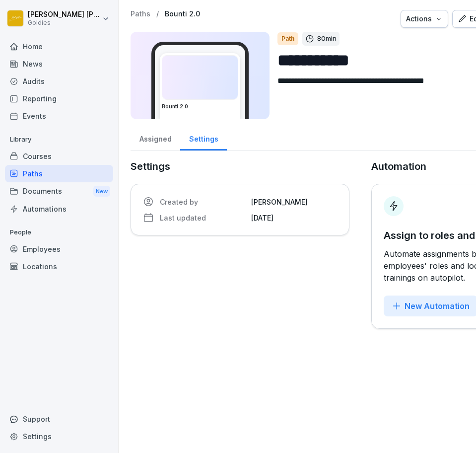 The width and height of the screenshot is (476, 453). Describe the element at coordinates (327, 39) in the screenshot. I see `p: 80 min` at that location.